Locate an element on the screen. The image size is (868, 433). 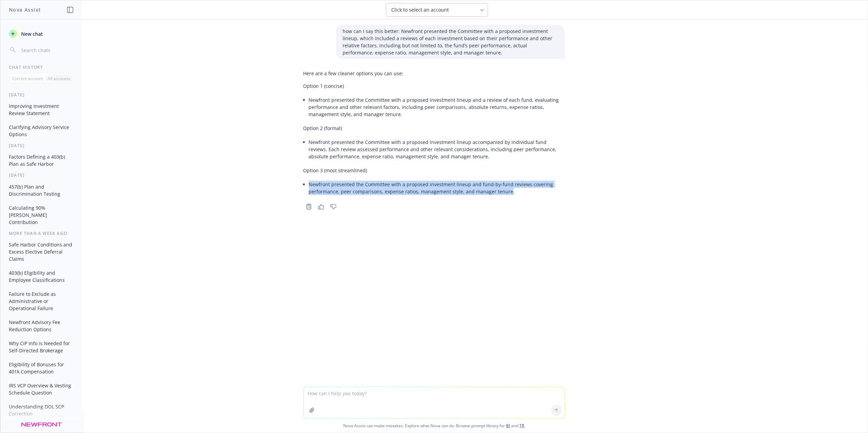
p: All accounts is located at coordinates (59, 78).